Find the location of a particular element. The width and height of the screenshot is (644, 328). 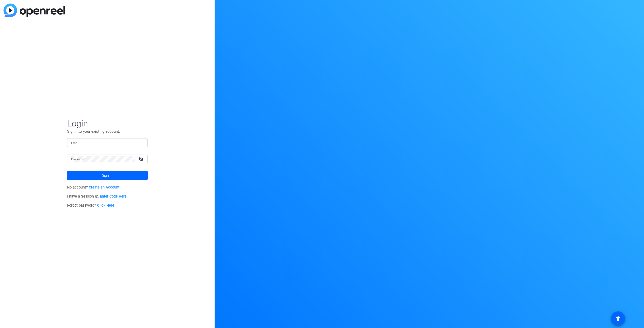

span: I have a Session ID. is located at coordinates (97, 196).